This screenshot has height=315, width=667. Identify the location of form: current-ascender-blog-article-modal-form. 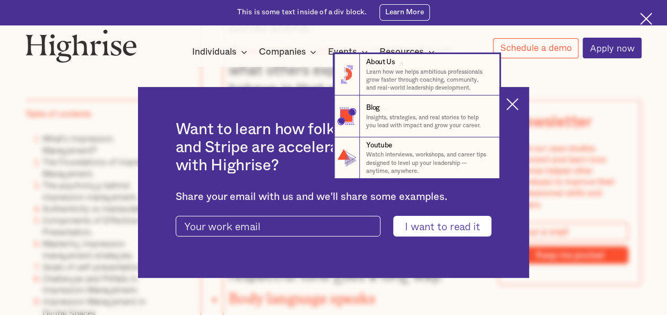
(334, 226).